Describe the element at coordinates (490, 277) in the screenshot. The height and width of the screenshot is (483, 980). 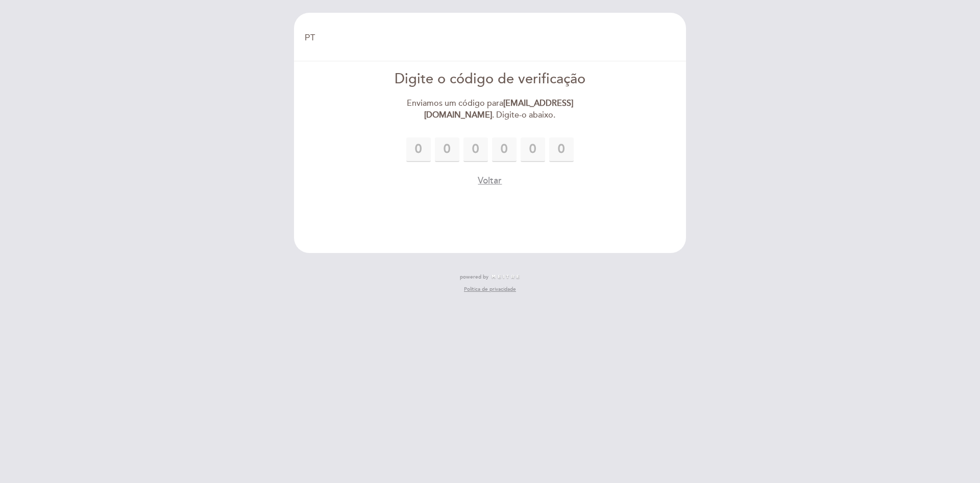
I see `a: powered by` at that location.